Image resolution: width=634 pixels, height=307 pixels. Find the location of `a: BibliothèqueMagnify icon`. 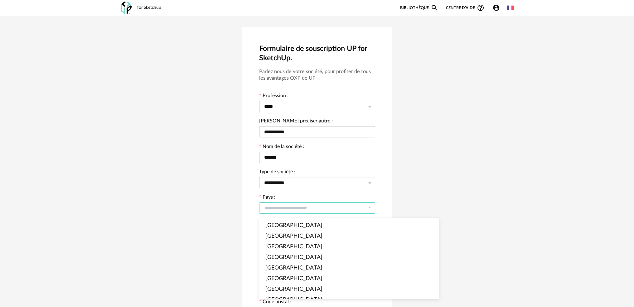

a: BibliothèqueMagnify icon is located at coordinates (419, 8).